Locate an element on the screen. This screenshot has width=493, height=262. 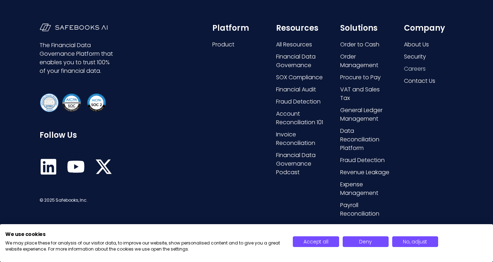
span: Account Reconciliation 101 is located at coordinates (301, 118).